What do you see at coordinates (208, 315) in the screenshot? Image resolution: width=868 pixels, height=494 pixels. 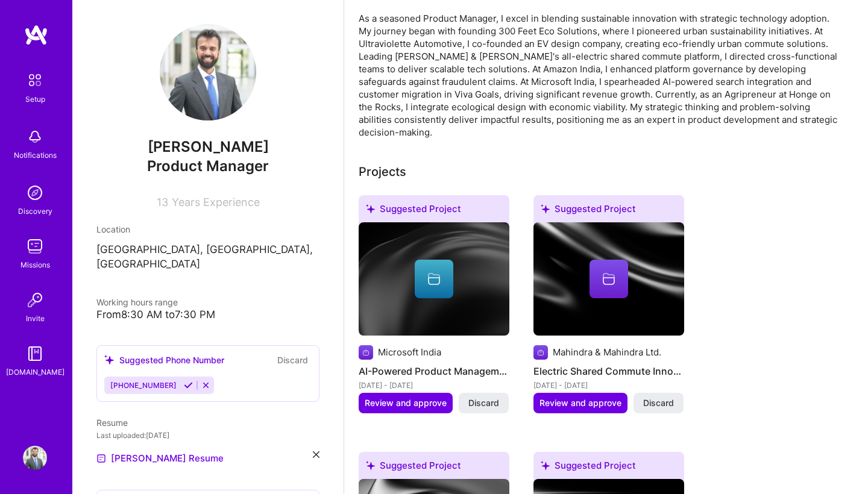 I see `div: From 8:30 AM to 7:30 PM` at bounding box center [208, 315].